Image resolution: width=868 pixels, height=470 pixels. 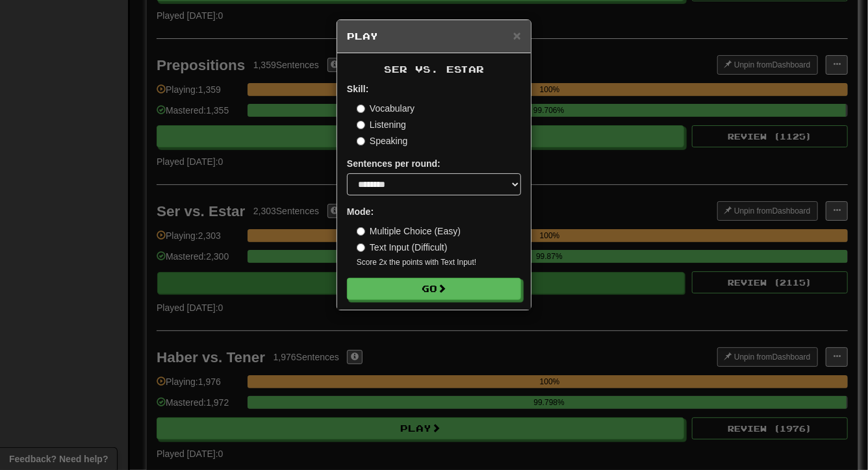 I want to click on small: Score 2x the points with Text Input !, so click(x=439, y=263).